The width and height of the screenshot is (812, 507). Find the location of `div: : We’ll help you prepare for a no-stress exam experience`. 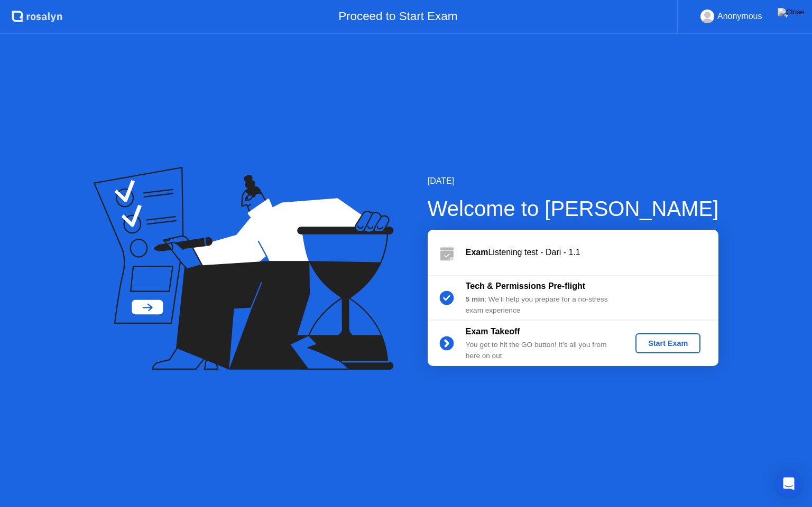

div: : We’ll help you prepare for a no-stress exam experience is located at coordinates (542, 305).